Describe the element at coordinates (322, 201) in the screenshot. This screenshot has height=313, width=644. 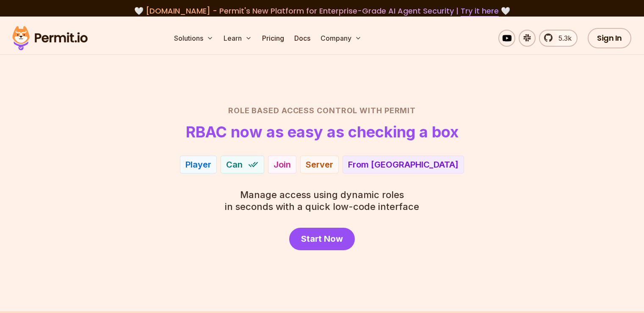
I see `p: in seconds with a quick low-code interface` at that location.